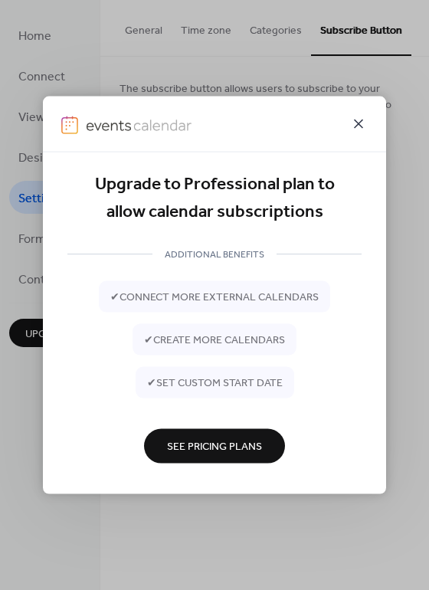 Image resolution: width=429 pixels, height=590 pixels. What do you see at coordinates (214, 340) in the screenshot?
I see `span: ✔ create more calendars` at bounding box center [214, 340].